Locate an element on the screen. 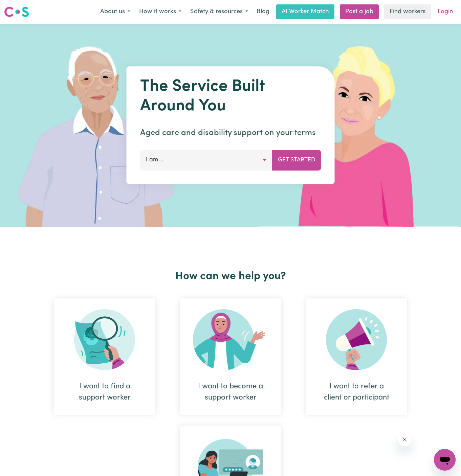  button: How it works is located at coordinates (160, 12).